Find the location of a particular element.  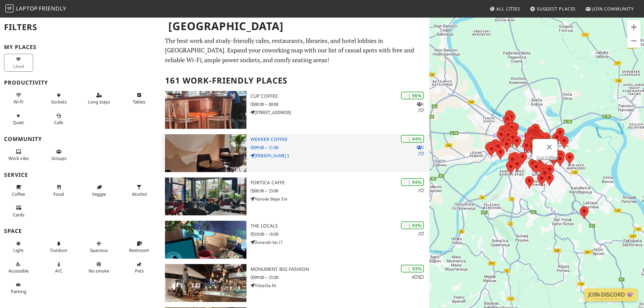

button: Parking is located at coordinates (18, 288).